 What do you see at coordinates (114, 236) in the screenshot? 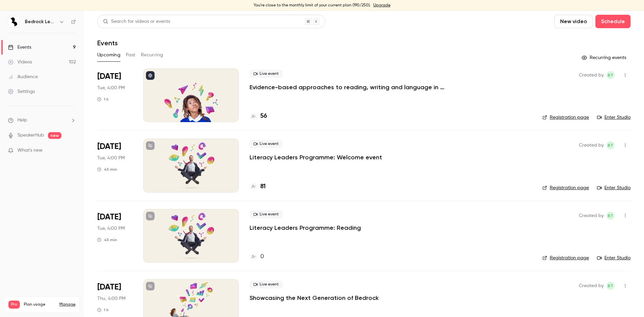
I see `div: Nov 18 Tue, 4:00 PM (Europe/London)` at bounding box center [114, 236].